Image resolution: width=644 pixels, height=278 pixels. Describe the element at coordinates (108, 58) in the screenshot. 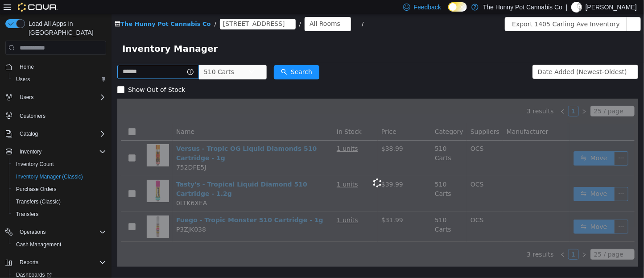

I see `span: 510 Carts` at that location.